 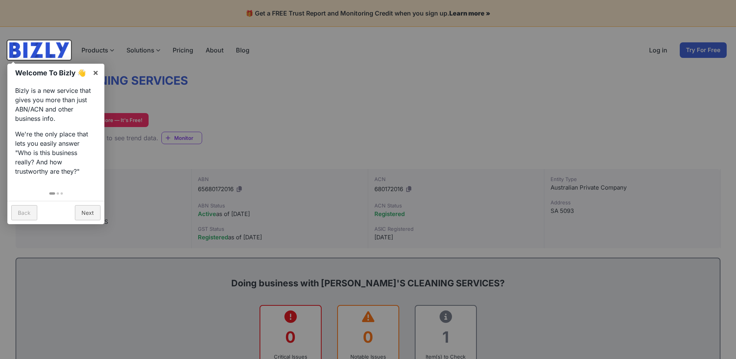 What do you see at coordinates (56, 152) in the screenshot?
I see `p: We're the only place that lets you easily answer "Who is this business really? And how trustworth...` at bounding box center [56, 152].